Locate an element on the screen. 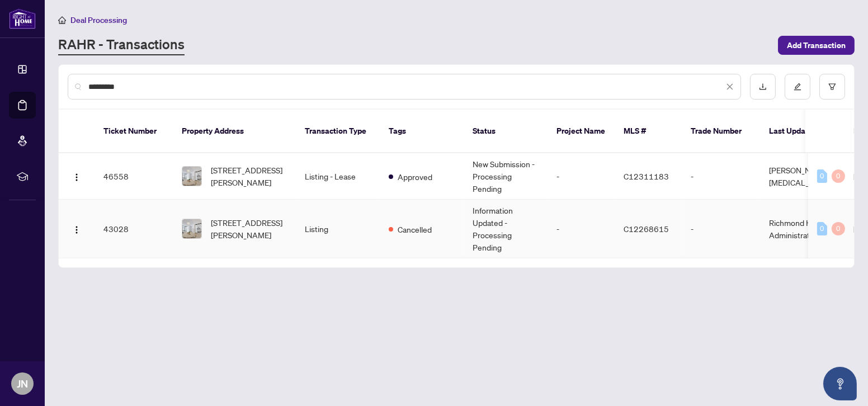 Image resolution: width=868 pixels, height=406 pixels. span: C12268615 is located at coordinates (646, 229).